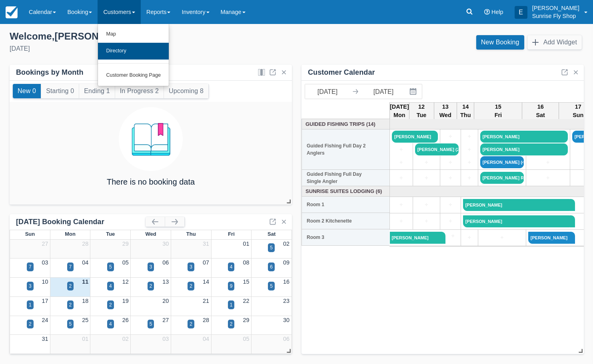 The width and height of the screenshot is (593, 364). What do you see at coordinates (85, 281) in the screenshot?
I see `a: 11` at bounding box center [85, 281].